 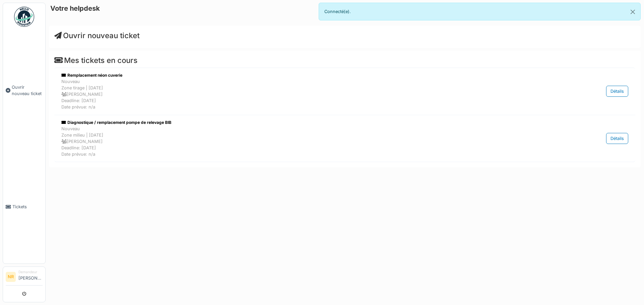 I want to click on li: NR, so click(x=11, y=277).